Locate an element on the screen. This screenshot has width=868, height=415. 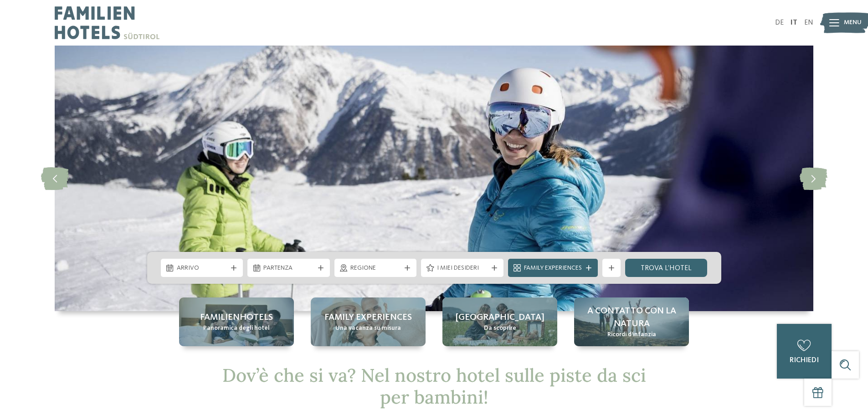
span: I miei desideri is located at coordinates (462, 268).